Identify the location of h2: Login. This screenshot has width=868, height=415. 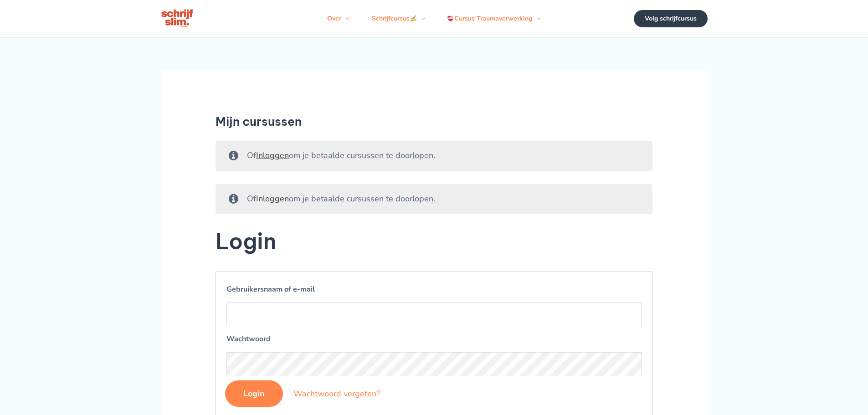
(434, 242).